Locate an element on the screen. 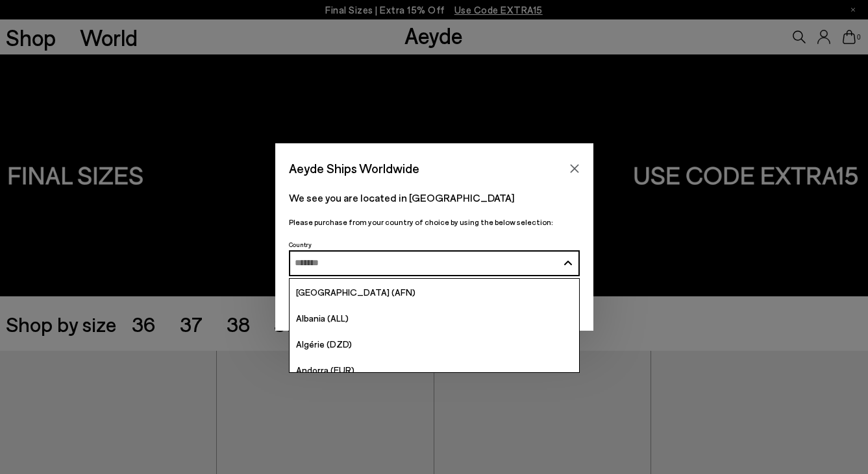 The image size is (868, 474). input: Search and Enter is located at coordinates (426, 263).